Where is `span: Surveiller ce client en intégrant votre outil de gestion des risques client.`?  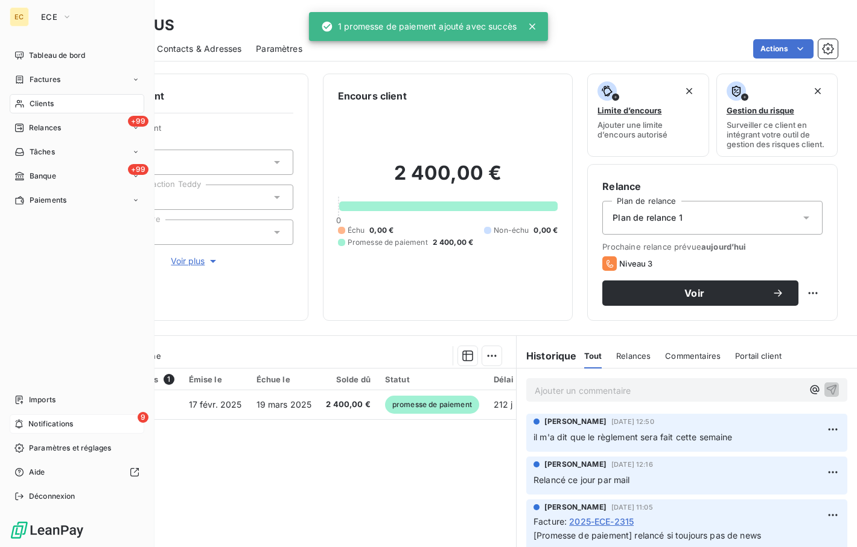 span: Surveiller ce client en intégrant votre outil de gestion des risques client. is located at coordinates (776, 135).